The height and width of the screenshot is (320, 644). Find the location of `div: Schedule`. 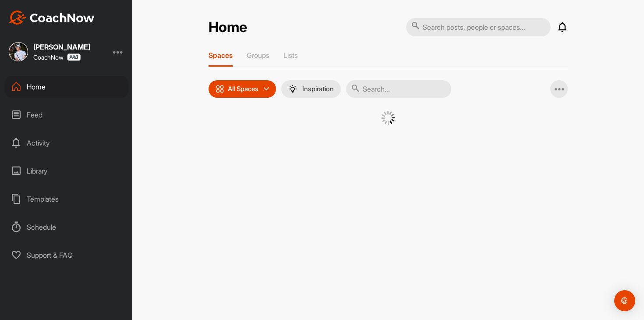

div: Schedule is located at coordinates (67, 227).